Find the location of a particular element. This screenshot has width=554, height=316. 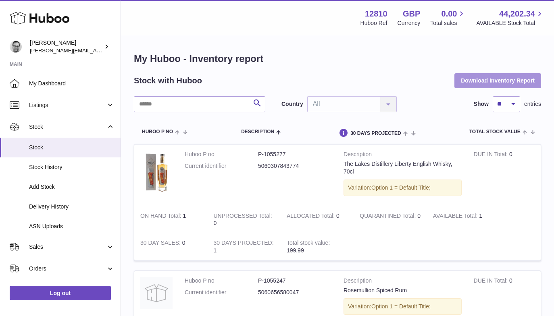

strong: 30 DAYS PROJECTED is located at coordinates (243, 244).